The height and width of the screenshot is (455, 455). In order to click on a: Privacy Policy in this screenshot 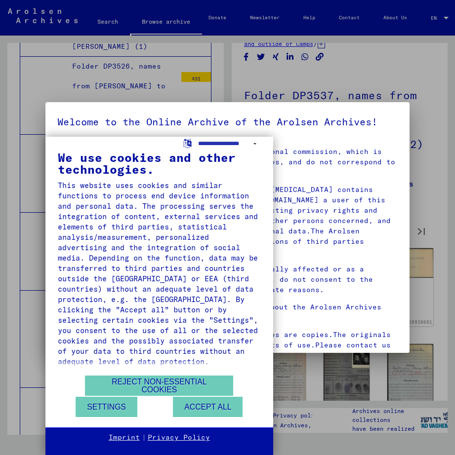, I will do `click(179, 438)`.